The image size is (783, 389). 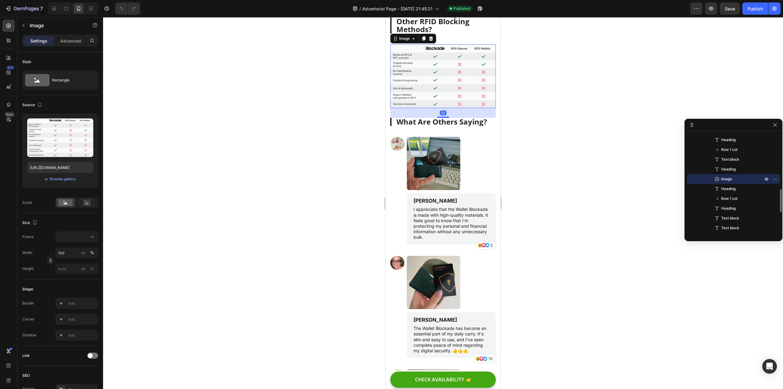 What do you see at coordinates (462, 9) in the screenshot?
I see `span: Published` at bounding box center [462, 9].